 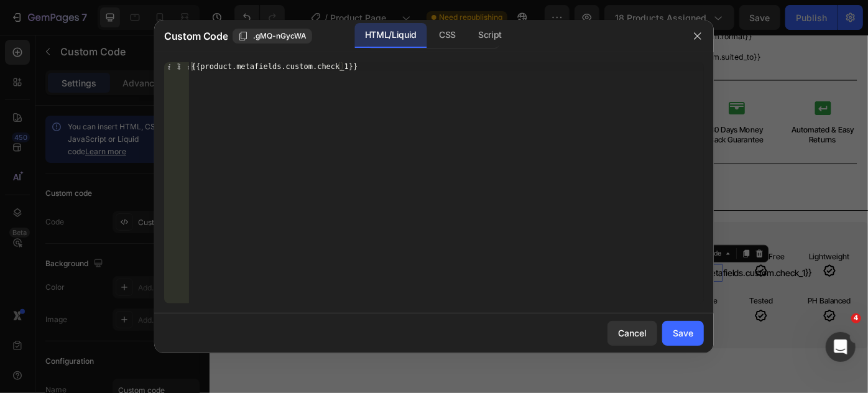 I want to click on p: Lightweight, so click(x=702, y=250).